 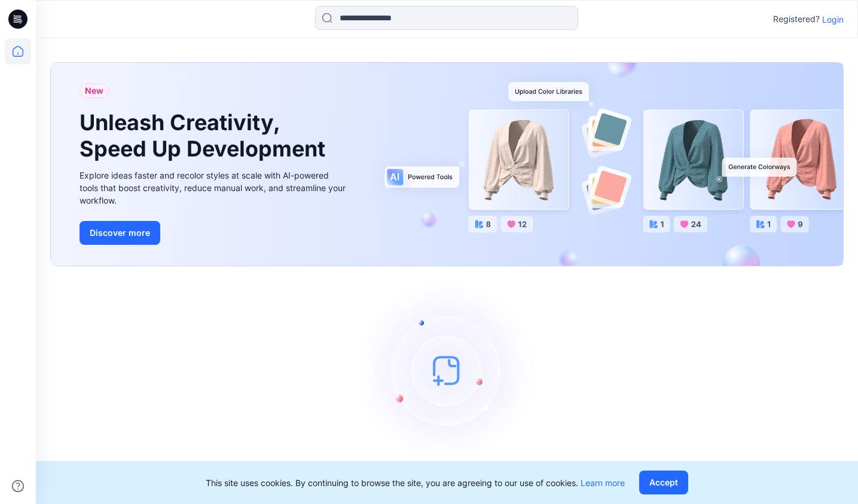 I want to click on a: Learn more, so click(x=602, y=482).